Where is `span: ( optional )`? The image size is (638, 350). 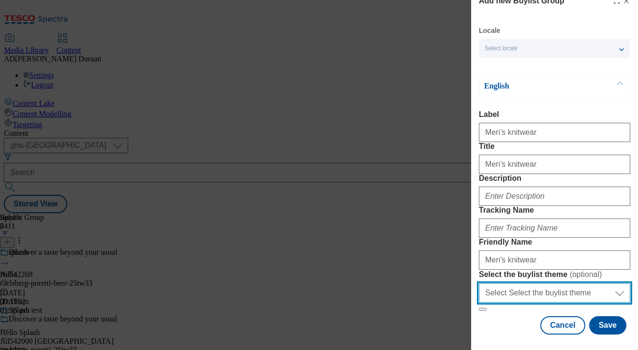 span: ( optional ) is located at coordinates (586, 274).